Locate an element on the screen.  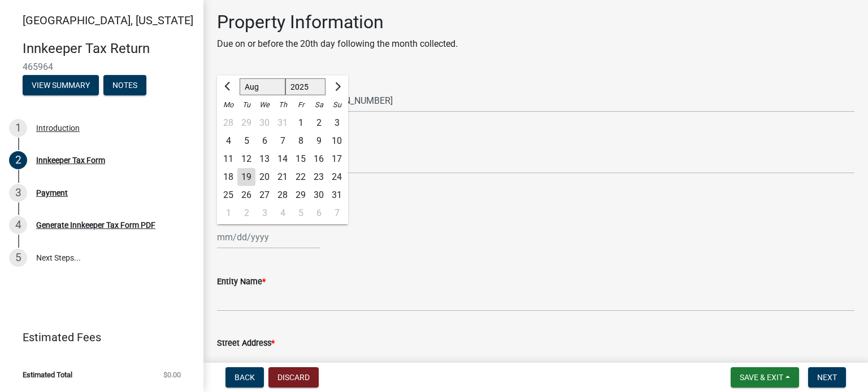
span: Estimated Total is located at coordinates (48, 375).